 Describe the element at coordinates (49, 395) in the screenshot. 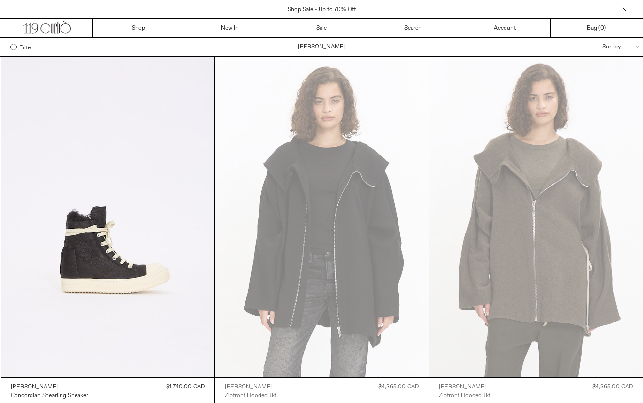

I see `div: Concordian Shearling Sneaker` at that location.